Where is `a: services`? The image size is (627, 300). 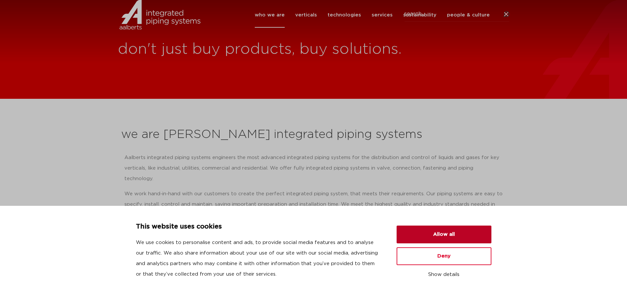
a: services is located at coordinates (382, 15).